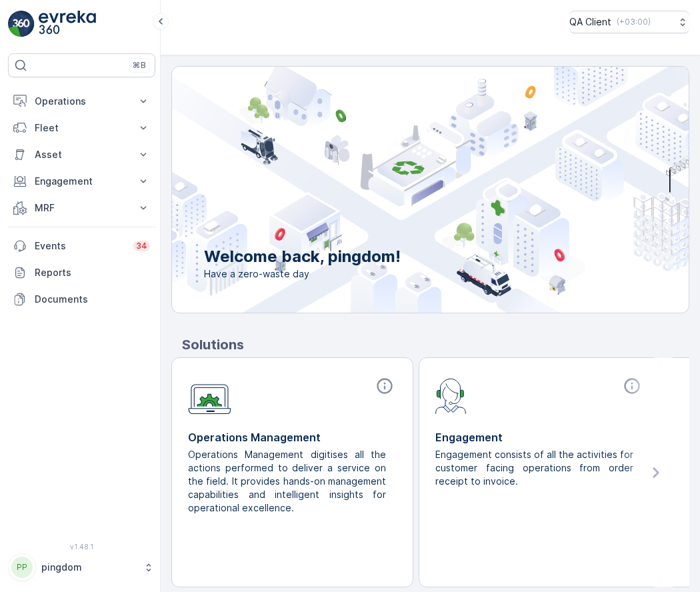 This screenshot has width=700, height=592. Describe the element at coordinates (22, 567) in the screenshot. I see `div: PP` at that location.